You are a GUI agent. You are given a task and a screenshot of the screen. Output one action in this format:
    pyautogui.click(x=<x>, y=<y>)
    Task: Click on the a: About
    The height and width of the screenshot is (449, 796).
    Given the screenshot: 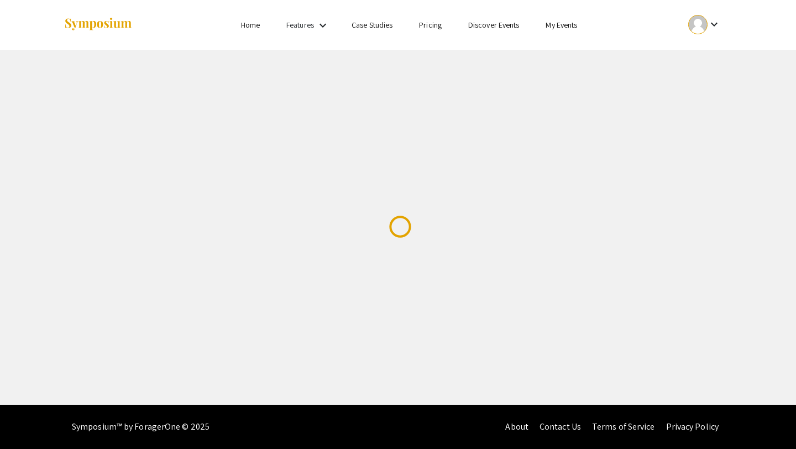 What is the action you would take?
    pyautogui.click(x=517, y=426)
    